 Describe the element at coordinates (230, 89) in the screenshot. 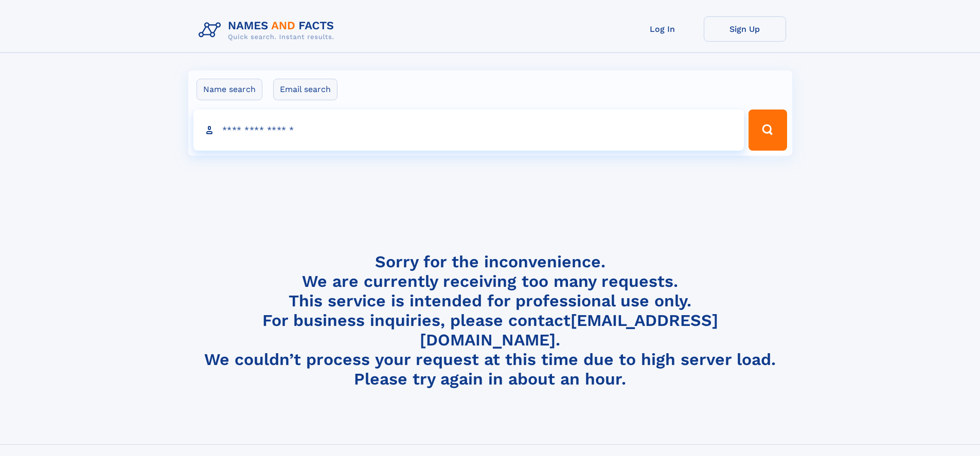

I see `label: Name search` at that location.